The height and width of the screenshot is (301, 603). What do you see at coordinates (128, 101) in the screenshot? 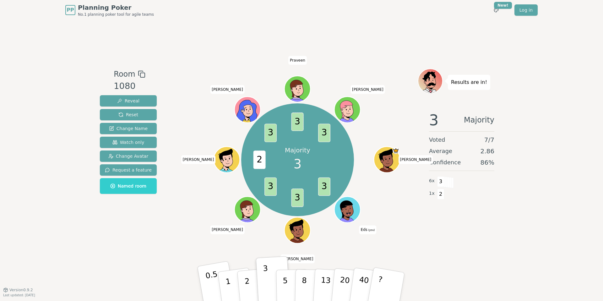
I see `span: Reveal` at bounding box center [128, 101].